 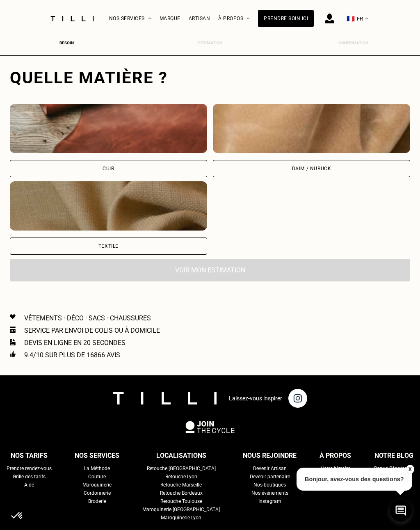 I want to click on div: Marque, so click(x=170, y=19).